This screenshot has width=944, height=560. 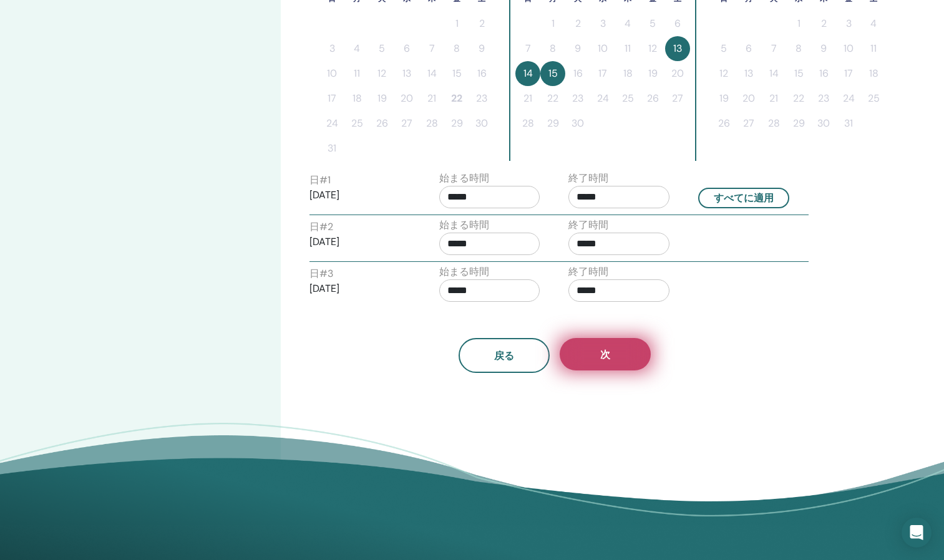 I want to click on span: 戻る, so click(x=504, y=355).